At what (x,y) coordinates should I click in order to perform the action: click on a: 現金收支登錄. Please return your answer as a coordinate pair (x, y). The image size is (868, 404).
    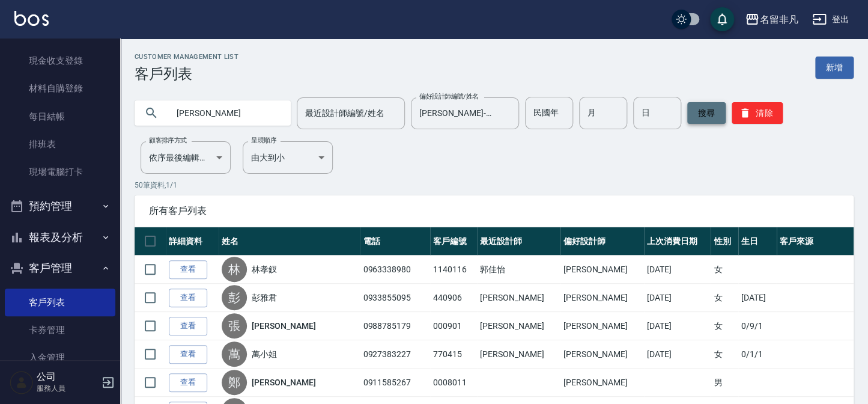
    Looking at the image, I should click on (60, 60).